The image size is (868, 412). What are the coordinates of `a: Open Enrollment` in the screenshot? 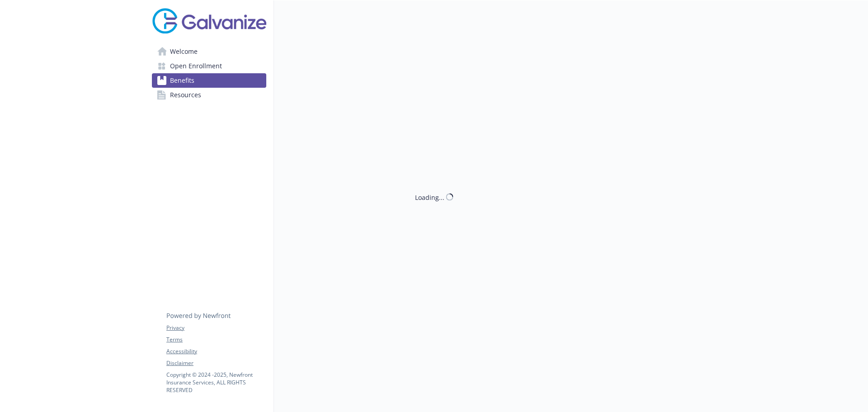 It's located at (209, 66).